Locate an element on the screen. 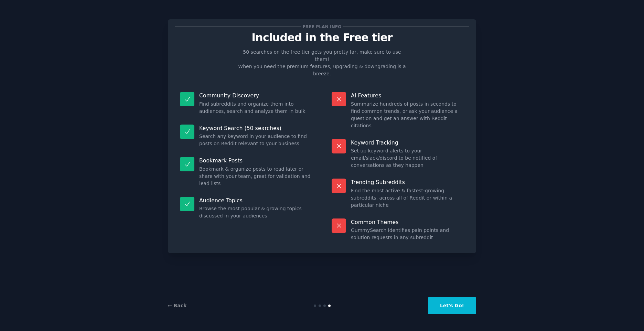 This screenshot has height=331, width=644. dd: Search any keyword in your audience to find posts on Reddit relevant to your business is located at coordinates (256, 140).